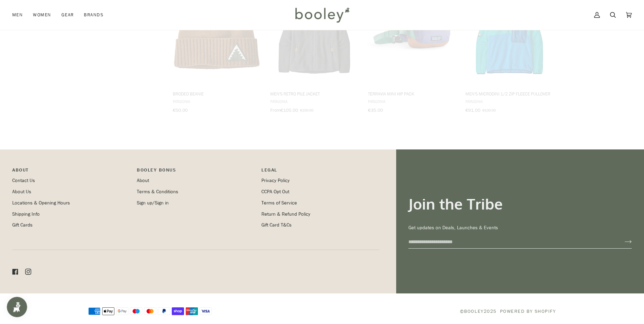 This screenshot has height=324, width=644. I want to click on a: Gift Card T&Cs, so click(276, 225).